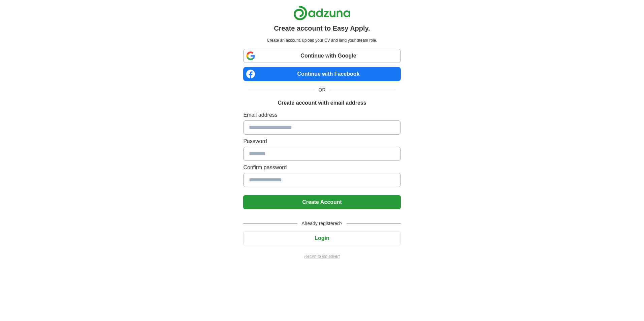 The width and height of the screenshot is (644, 321). I want to click on span: Already registered?, so click(322, 224).